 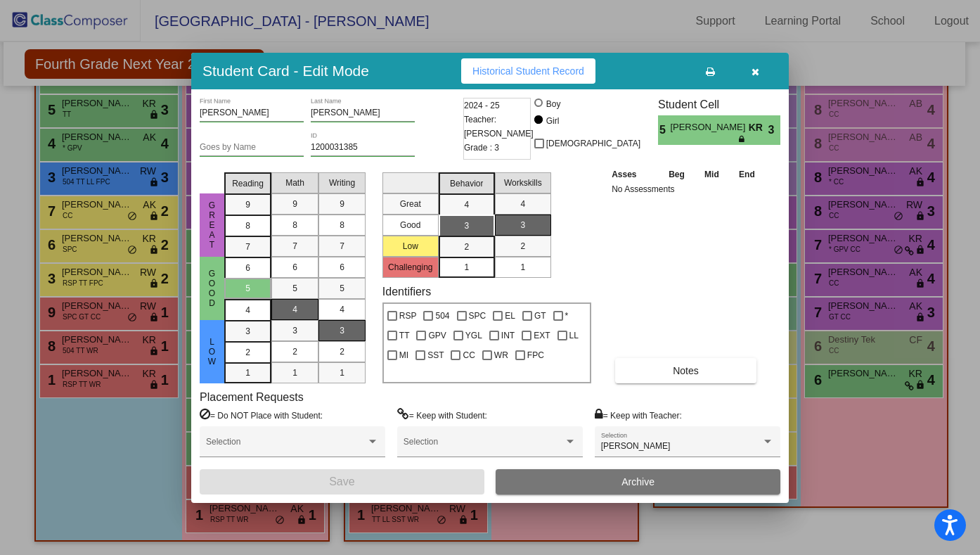 What do you see at coordinates (468, 355) in the screenshot?
I see `span: CC` at bounding box center [468, 355].